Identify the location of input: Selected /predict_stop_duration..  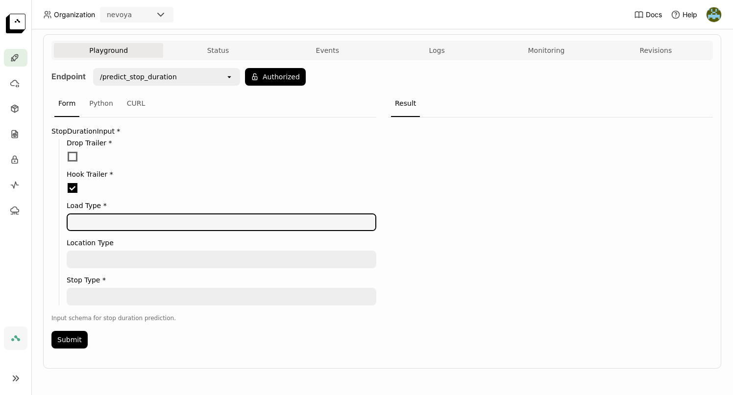
(178, 77).